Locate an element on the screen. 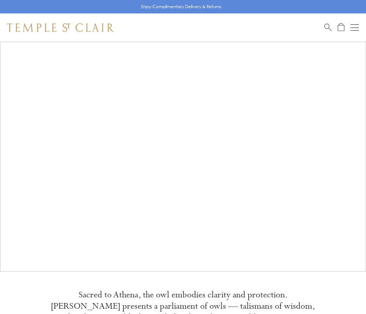 The height and width of the screenshot is (314, 366). a: Open Shopping Bag is located at coordinates (341, 27).